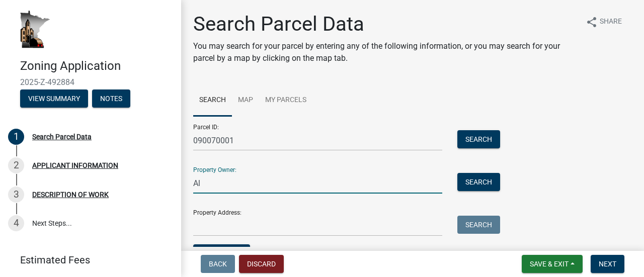 The image size is (644, 277). Describe the element at coordinates (62, 137) in the screenshot. I see `div: Search Parcel Data` at that location.